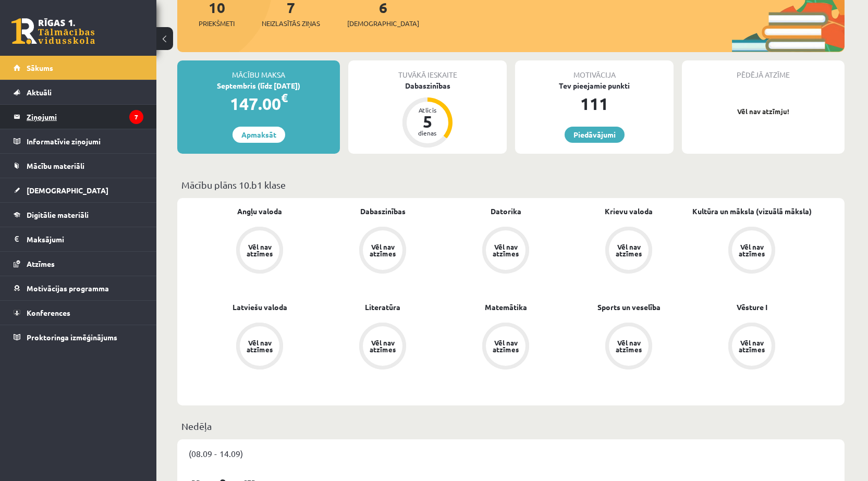 Image resolution: width=868 pixels, height=481 pixels. Describe the element at coordinates (78, 264) in the screenshot. I see `a: Atzīmes` at that location.